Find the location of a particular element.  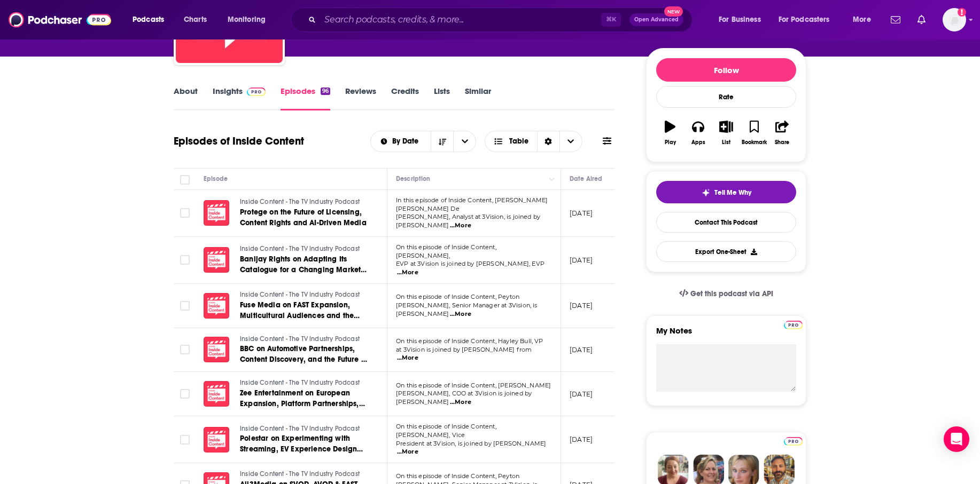

div: 96 is located at coordinates (326, 91).